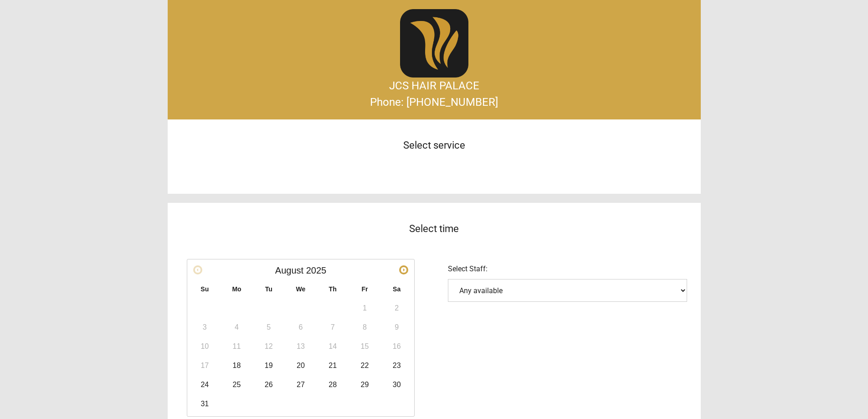 The image size is (868, 419). Describe the element at coordinates (435, 43) in the screenshot. I see `img: Business logo` at that location.